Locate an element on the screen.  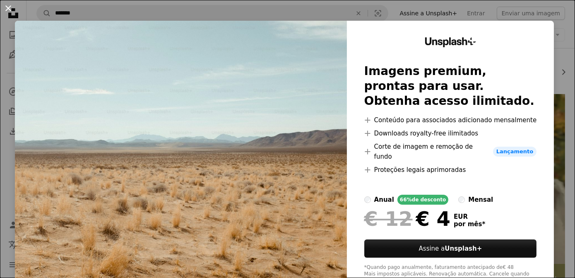
li: Downloads royalty-free ilimitados is located at coordinates (451, 133).